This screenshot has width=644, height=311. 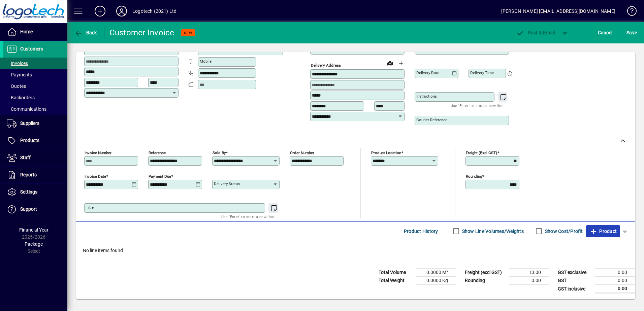 I want to click on span: Financial Year, so click(x=34, y=230).